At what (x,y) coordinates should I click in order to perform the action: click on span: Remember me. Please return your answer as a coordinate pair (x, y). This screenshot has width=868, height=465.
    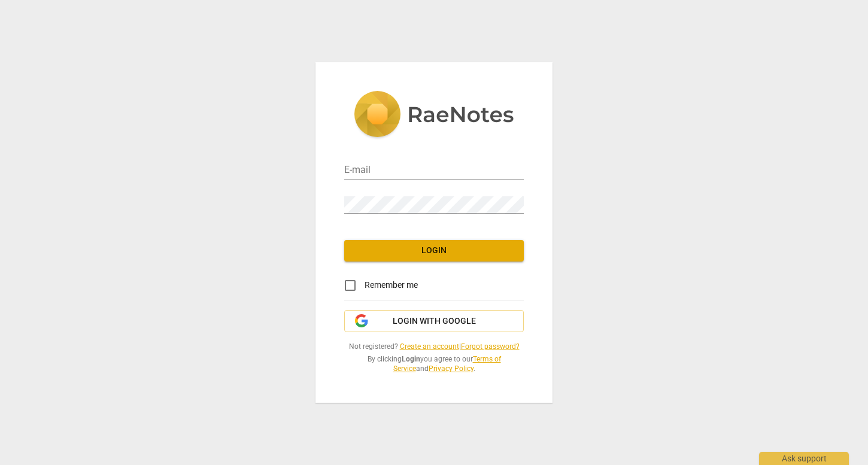
    Looking at the image, I should click on (391, 285).